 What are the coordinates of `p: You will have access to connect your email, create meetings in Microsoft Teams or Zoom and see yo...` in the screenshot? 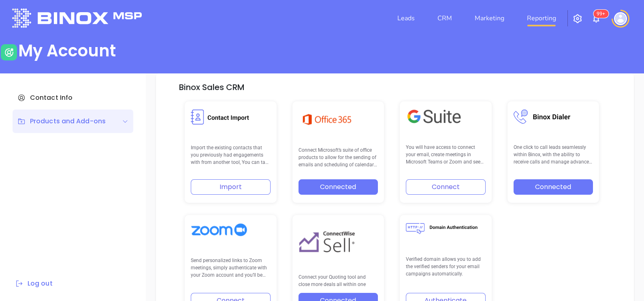 It's located at (445, 154).